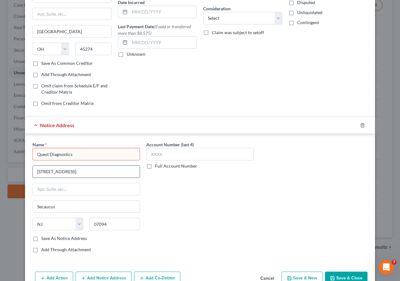 The width and height of the screenshot is (400, 281). What do you see at coordinates (68, 103) in the screenshot?
I see `span: Omit from Creditor Matrix` at bounding box center [68, 103].